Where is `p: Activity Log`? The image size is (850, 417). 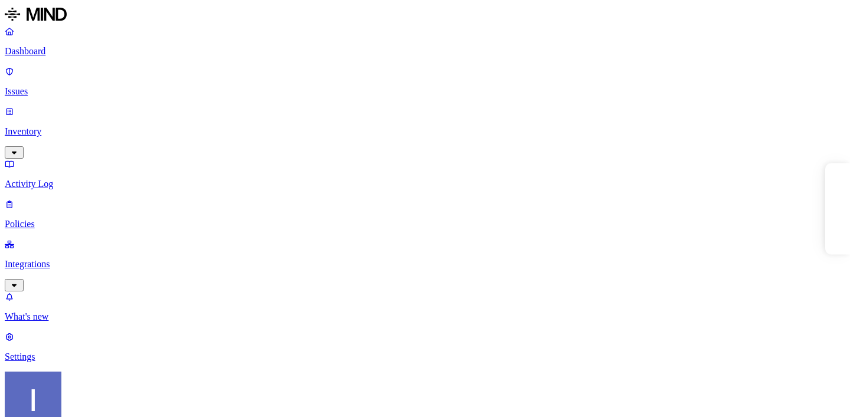
p: Activity Log is located at coordinates (425, 184).